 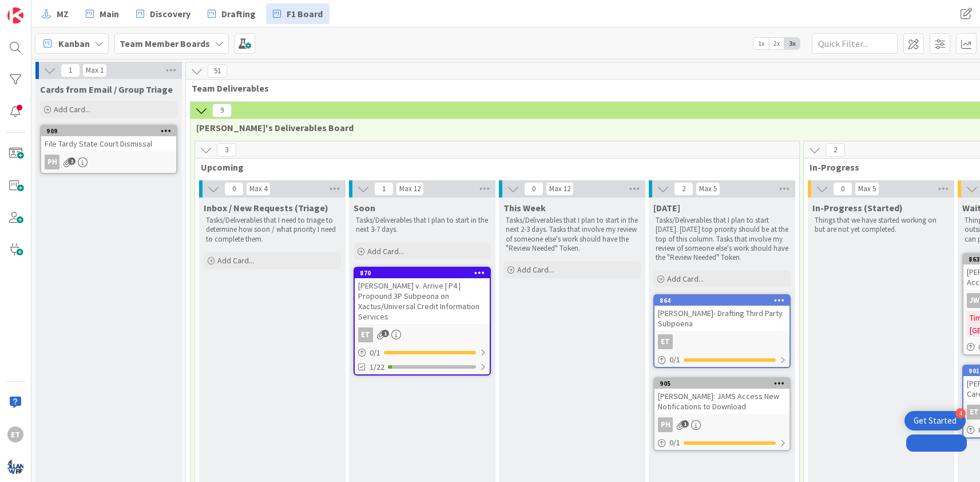 I want to click on div: 909File Tardy State Court Dismissal, so click(x=109, y=138).